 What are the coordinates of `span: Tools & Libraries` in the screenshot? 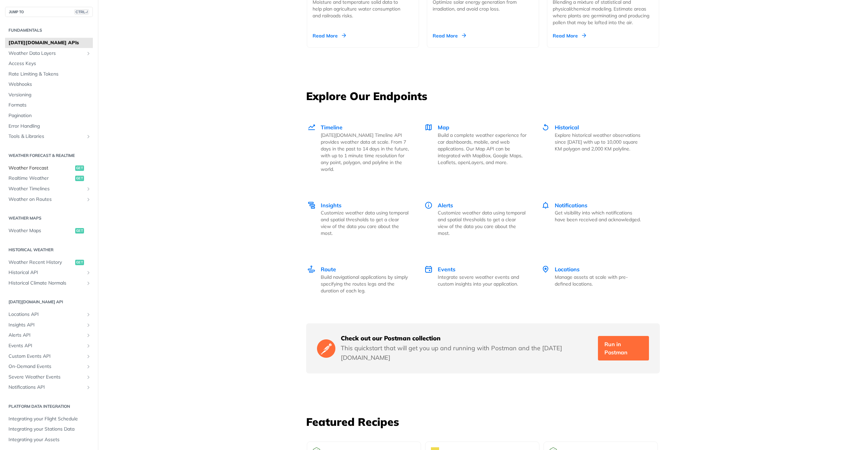 It's located at (46, 136).